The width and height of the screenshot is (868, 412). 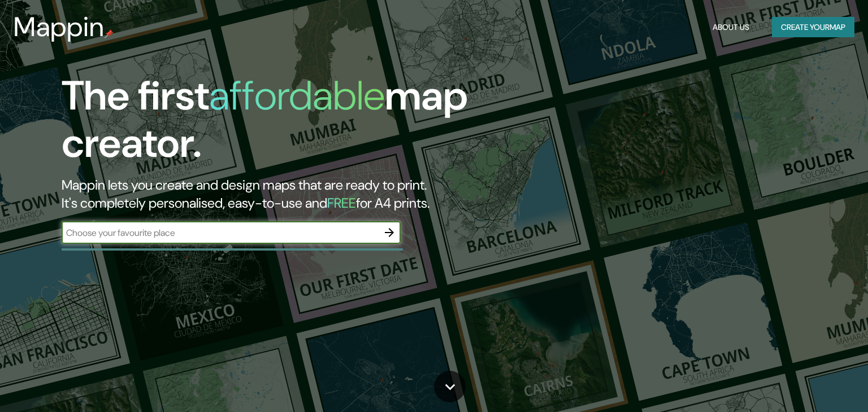 I want to click on button: Create yourmap, so click(x=813, y=27).